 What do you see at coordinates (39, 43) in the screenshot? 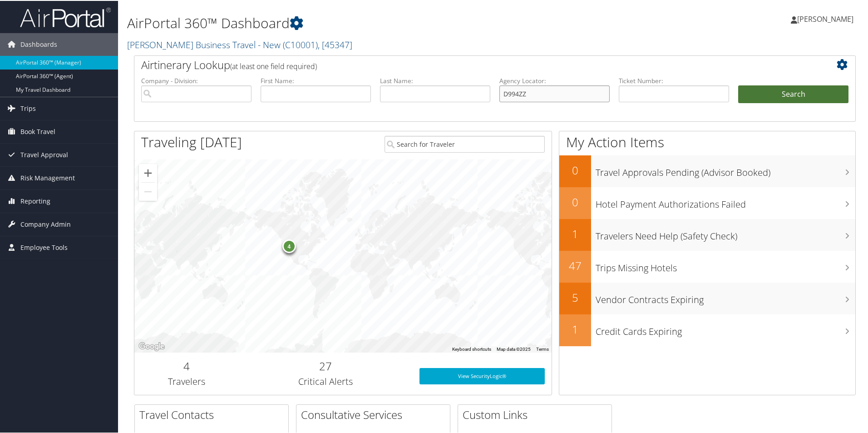
I see `span: Dashboards` at bounding box center [39, 43].